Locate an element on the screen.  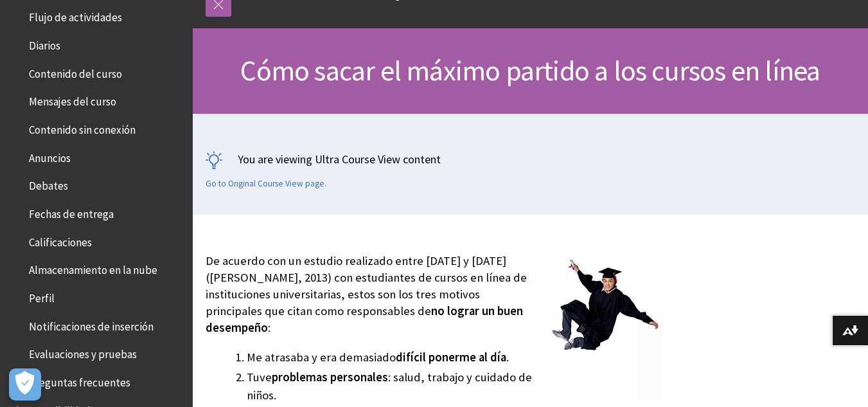
span: Notificaciones de inserción is located at coordinates (91, 324).